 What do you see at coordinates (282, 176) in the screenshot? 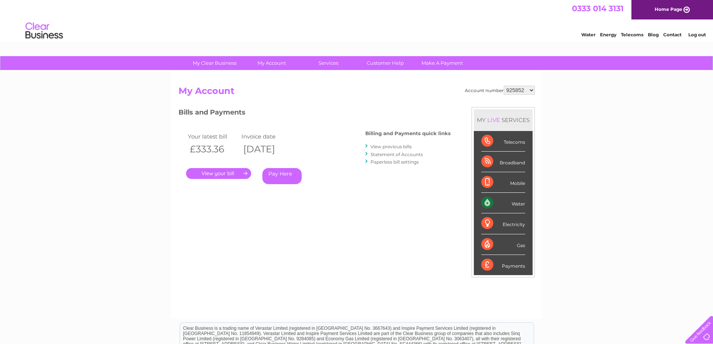
I see `a: Pay Here` at bounding box center [282, 176].